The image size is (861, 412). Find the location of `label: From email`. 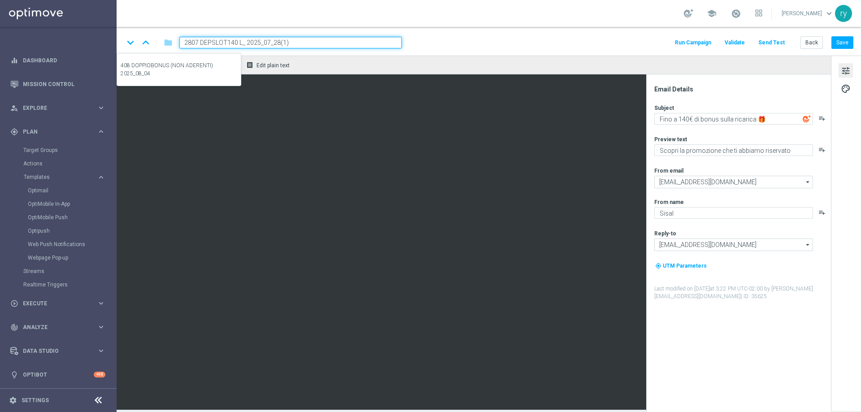

label: From email is located at coordinates (668, 171).